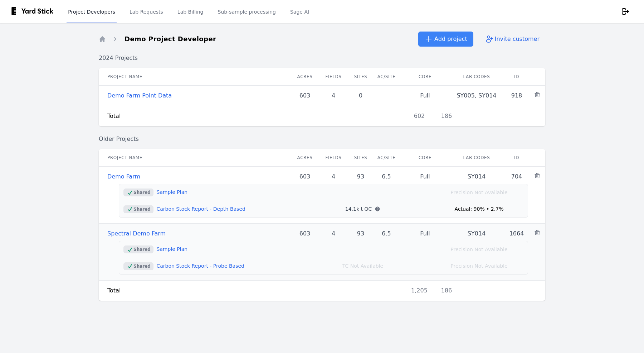 The width and height of the screenshot is (644, 353). What do you see at coordinates (201, 265) in the screenshot?
I see `a: Carbon Stock Report - Probe Based` at bounding box center [201, 265].